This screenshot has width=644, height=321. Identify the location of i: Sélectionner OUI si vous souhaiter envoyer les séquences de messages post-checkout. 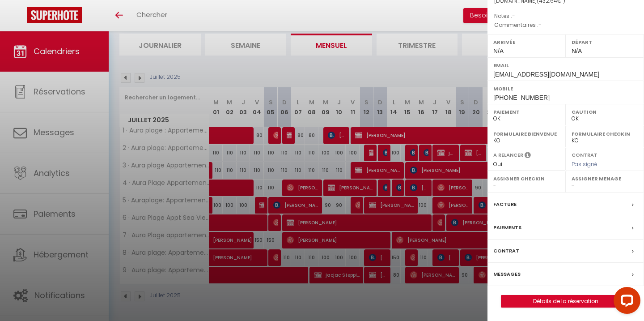
(528, 156).